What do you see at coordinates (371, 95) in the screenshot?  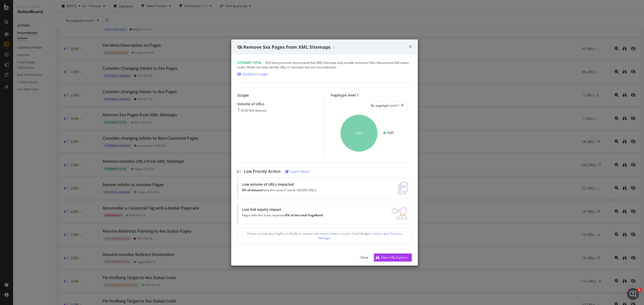 I see `div: Pagetype level 1` at bounding box center [371, 95].